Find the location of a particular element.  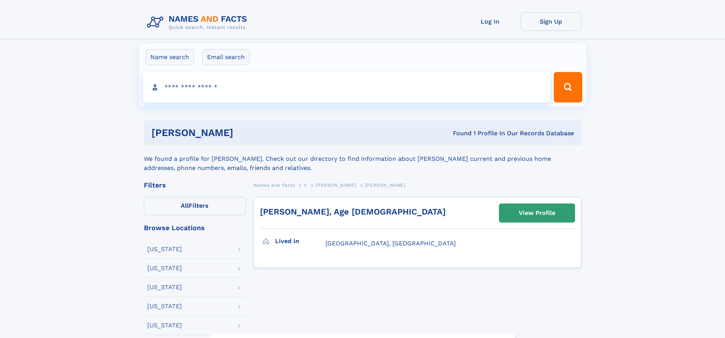

img: Logo Names and Facts is located at coordinates (199, 22).